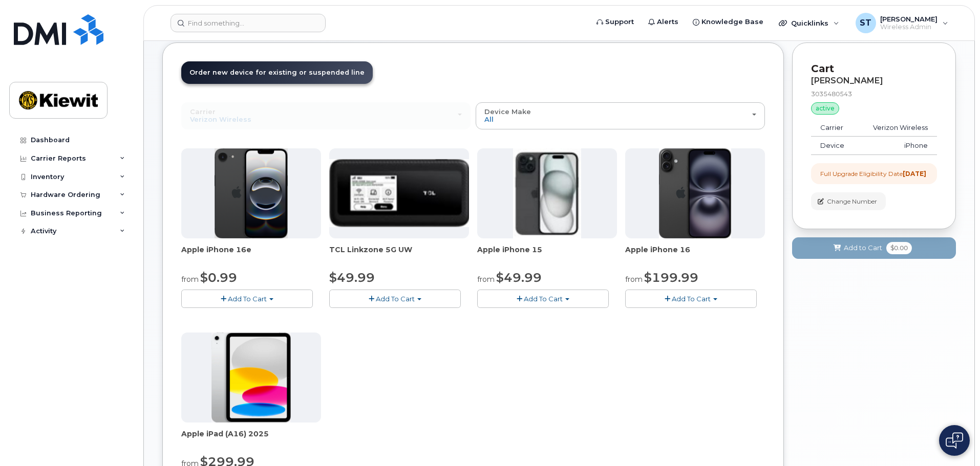 The image size is (980, 466). I want to click on div: Apple iPad (A16) 2025, so click(251, 439).